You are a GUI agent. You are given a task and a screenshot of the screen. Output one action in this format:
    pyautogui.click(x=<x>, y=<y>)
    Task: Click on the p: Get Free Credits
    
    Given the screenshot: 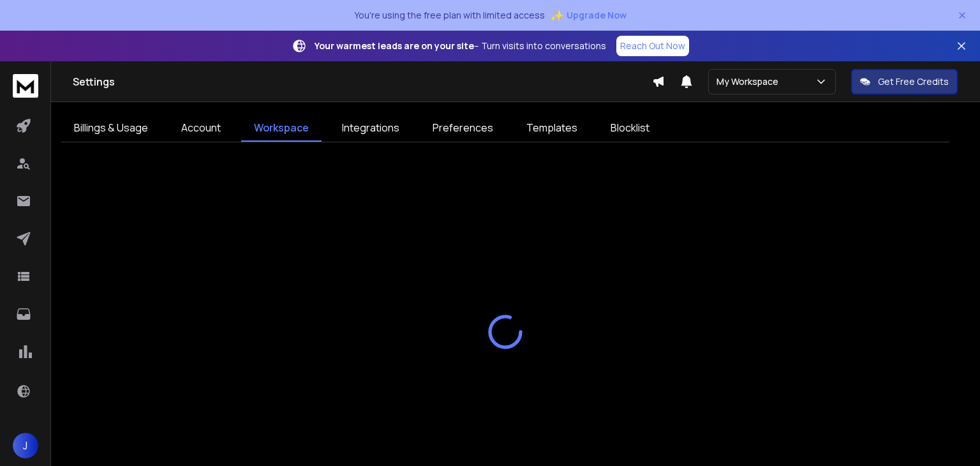 What is the action you would take?
    pyautogui.click(x=913, y=81)
    